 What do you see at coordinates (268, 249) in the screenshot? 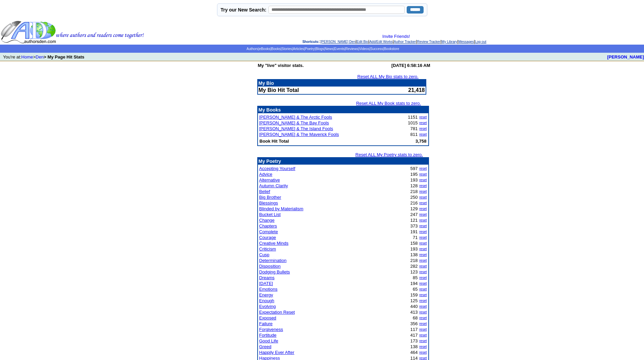
I see `a: Criticism` at bounding box center [268, 249].